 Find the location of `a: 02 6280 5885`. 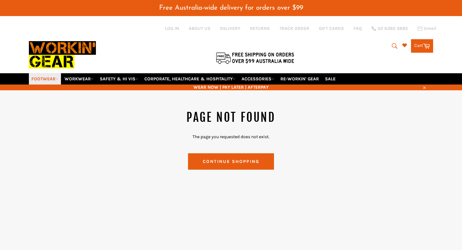

a: 02 6280 5885 is located at coordinates (390, 29).